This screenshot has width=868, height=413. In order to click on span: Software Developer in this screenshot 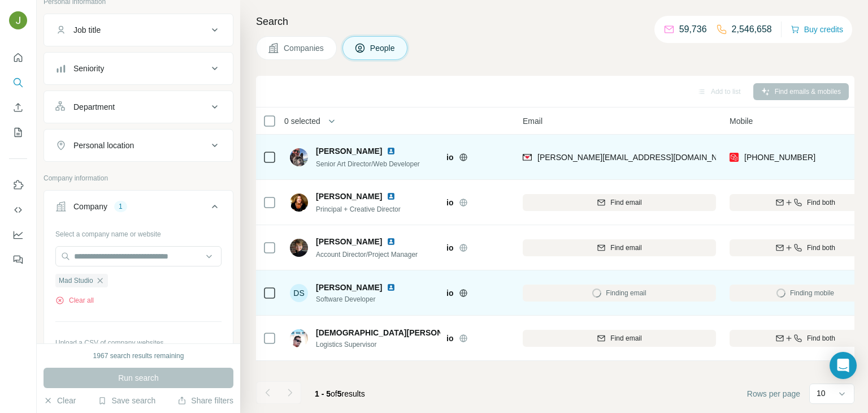, I will do `click(362, 299)`.